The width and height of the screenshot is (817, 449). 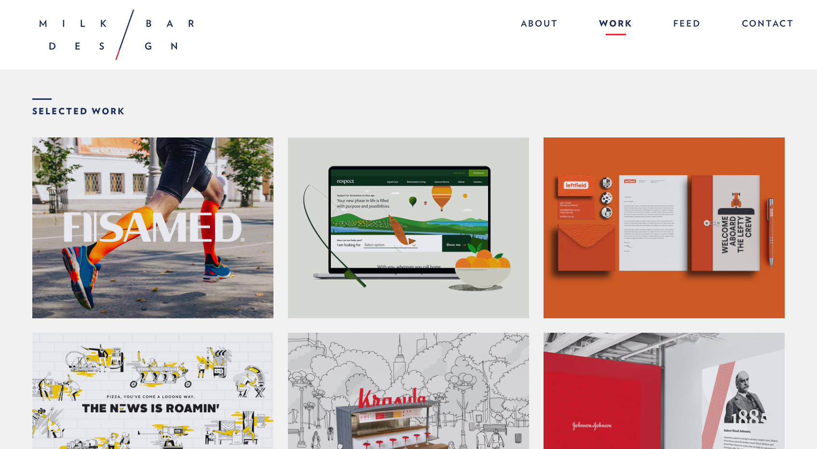 I want to click on img: Milk Bar Design, so click(x=117, y=35).